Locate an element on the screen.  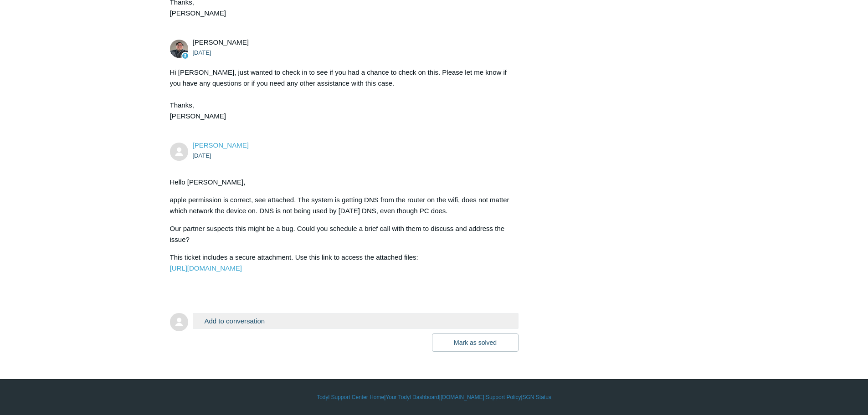
button: Add to conversation is located at coordinates (356, 320).